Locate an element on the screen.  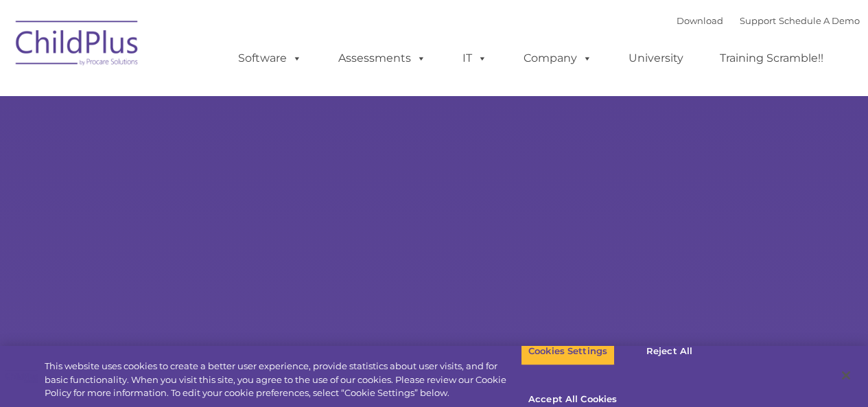
a: Support is located at coordinates (758, 21).